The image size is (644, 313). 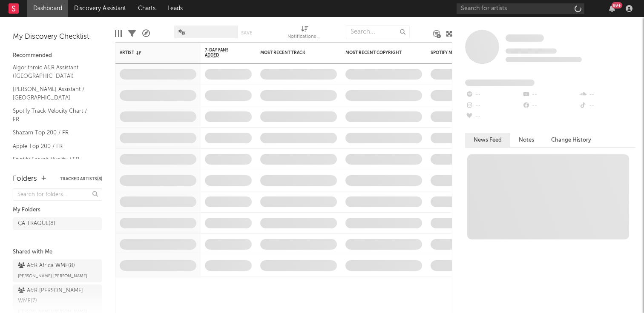 I want to click on div: Most Recent Track, so click(x=292, y=53).